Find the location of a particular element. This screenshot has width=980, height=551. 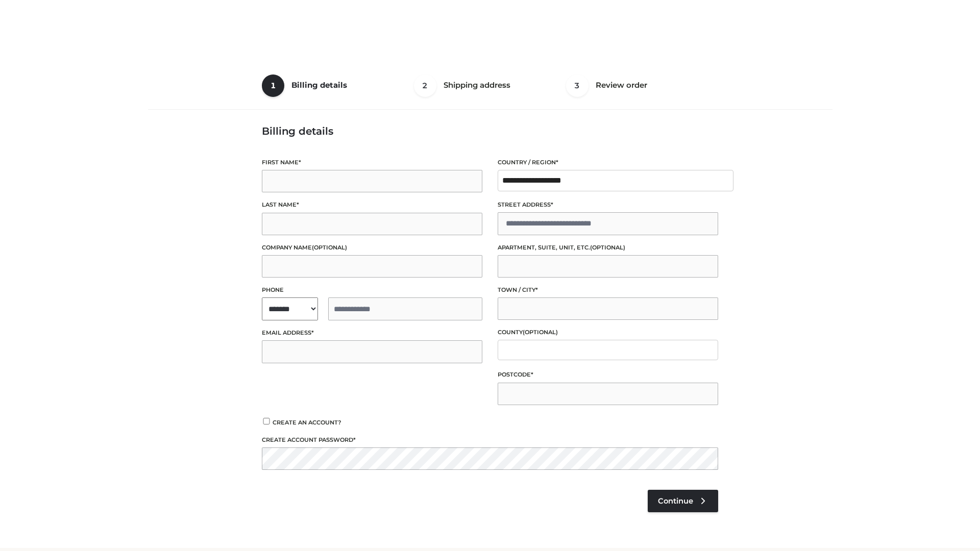

span: Review order is located at coordinates (621, 84).